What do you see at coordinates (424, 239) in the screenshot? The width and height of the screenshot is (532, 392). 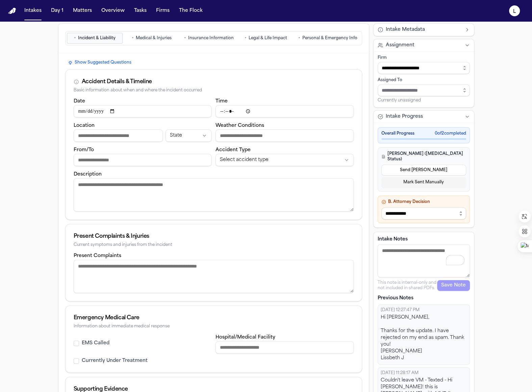 I see `label: Intake Notes` at bounding box center [424, 239].